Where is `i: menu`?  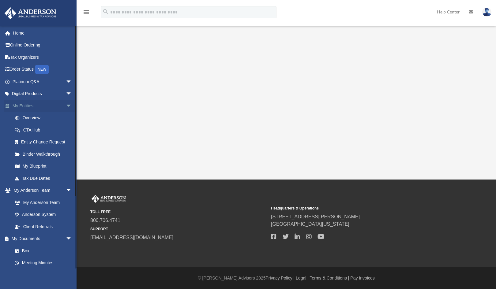
i: menu is located at coordinates (86, 12).